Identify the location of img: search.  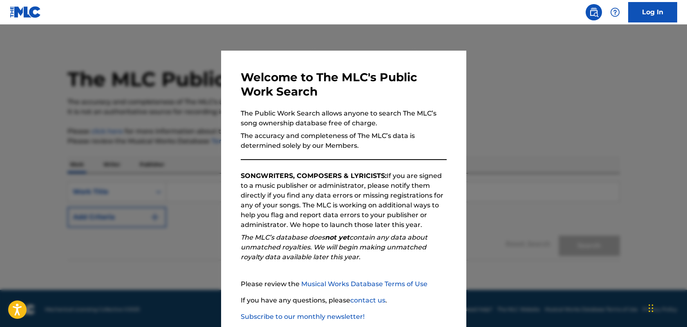
(593, 12).